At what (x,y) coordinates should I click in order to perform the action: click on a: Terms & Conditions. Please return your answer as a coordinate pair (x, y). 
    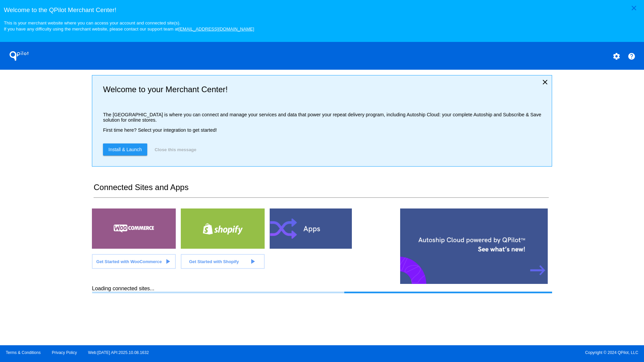
    Looking at the image, I should click on (23, 352).